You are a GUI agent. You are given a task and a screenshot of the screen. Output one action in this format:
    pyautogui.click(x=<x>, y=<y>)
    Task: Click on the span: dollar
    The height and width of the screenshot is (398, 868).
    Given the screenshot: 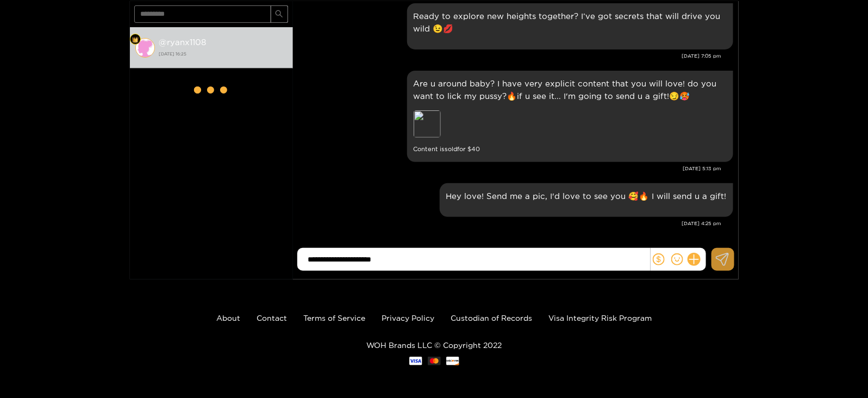 What is the action you would take?
    pyautogui.click(x=658, y=259)
    